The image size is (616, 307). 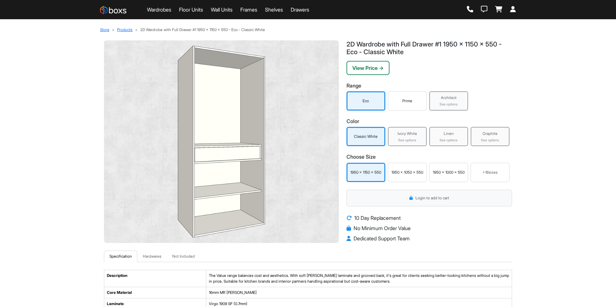 What do you see at coordinates (155, 279) in the screenshot?
I see `td: Description` at bounding box center [155, 279].